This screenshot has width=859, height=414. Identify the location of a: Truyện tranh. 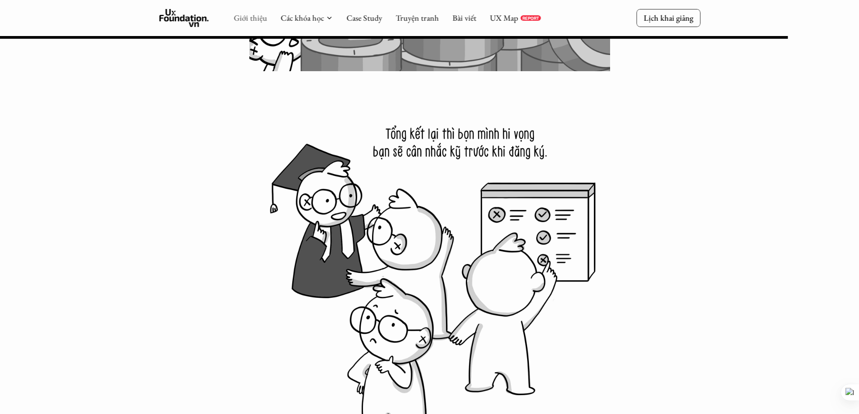
(417, 18).